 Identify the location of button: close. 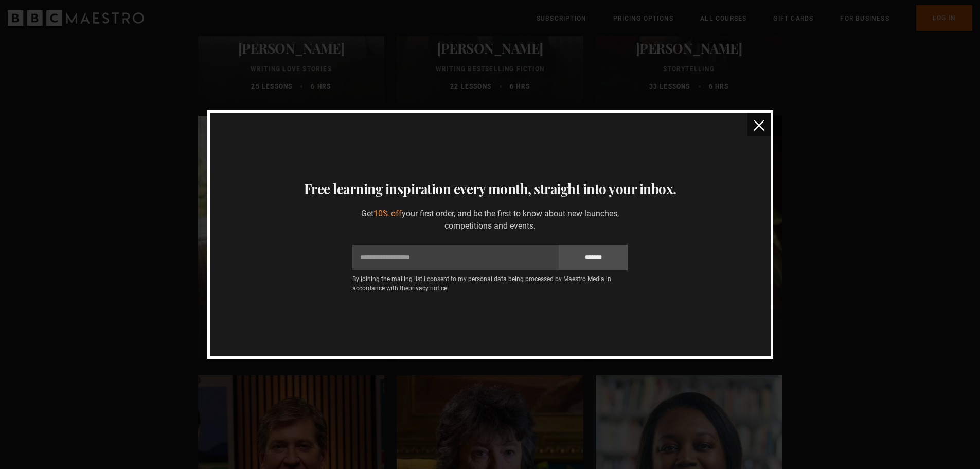
(759, 124).